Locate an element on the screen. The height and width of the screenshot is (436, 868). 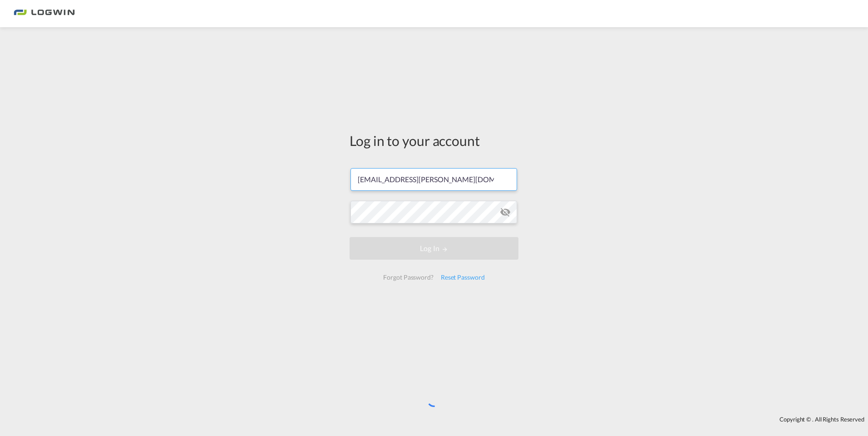
button: LOGIN is located at coordinates (434, 249).